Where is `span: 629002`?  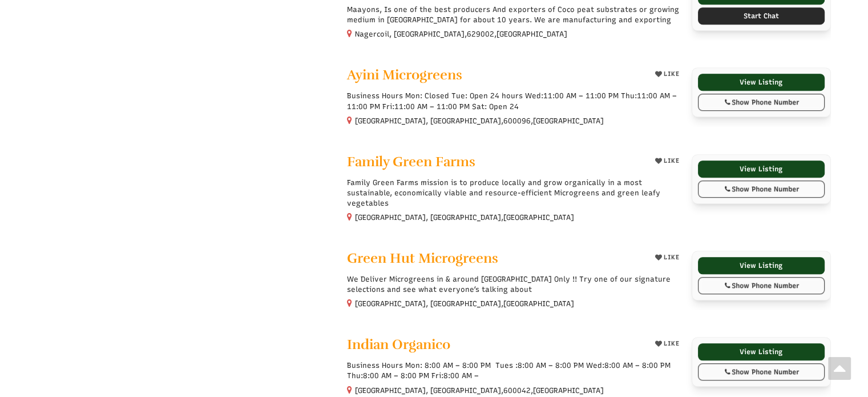 span: 629002 is located at coordinates (481, 34).